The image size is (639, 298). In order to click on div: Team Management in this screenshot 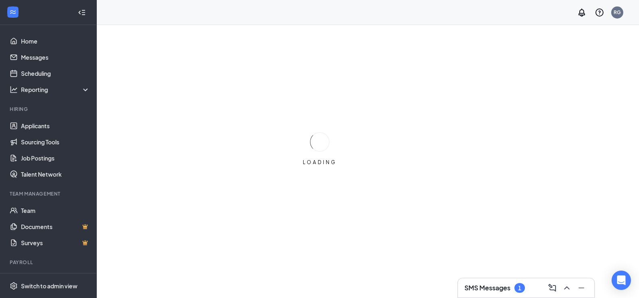, I will do `click(49, 194)`.